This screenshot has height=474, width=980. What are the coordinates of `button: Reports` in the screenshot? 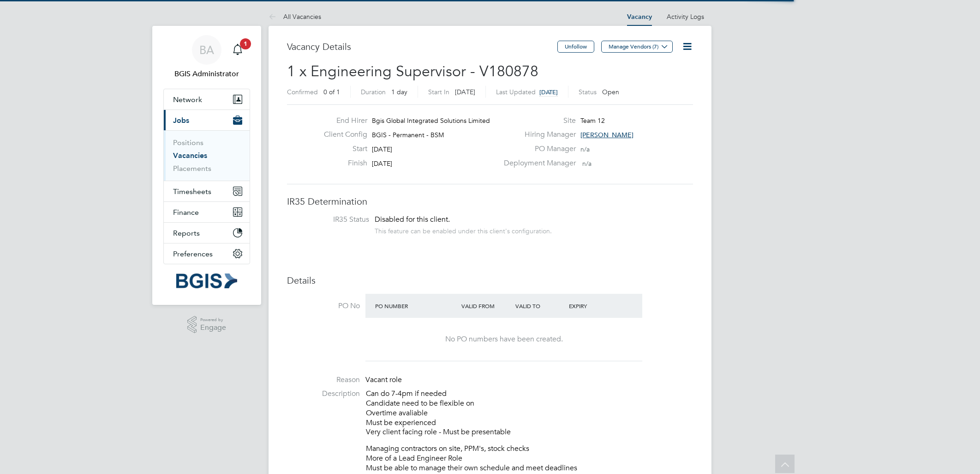 It's located at (207, 233).